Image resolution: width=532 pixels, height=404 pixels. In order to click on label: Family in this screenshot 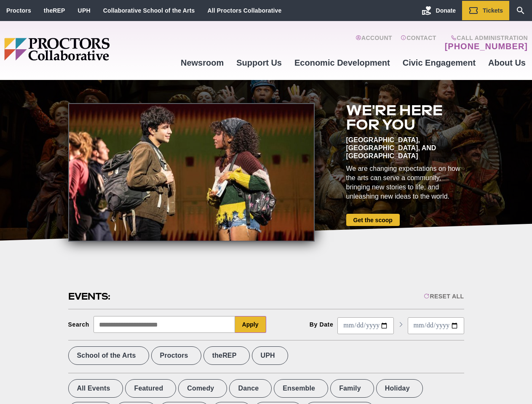, I will do `click(352, 388)`.